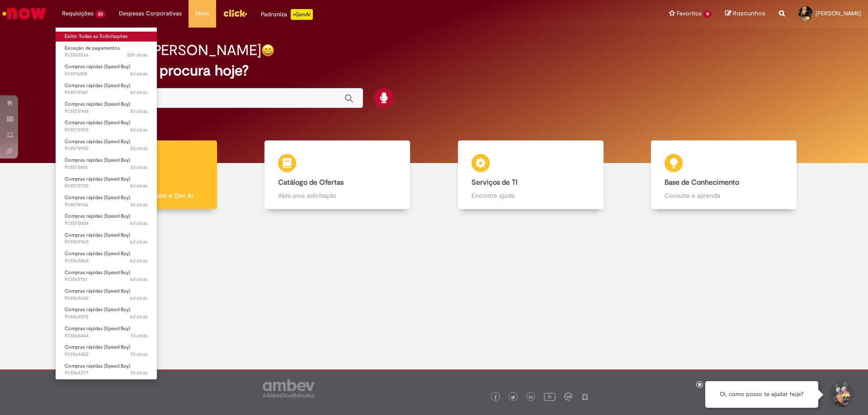 The height and width of the screenshot is (415, 868). What do you see at coordinates (288, 389) in the screenshot?
I see `img: logo_footer_ambev_rotulo_gray.png` at bounding box center [288, 389].